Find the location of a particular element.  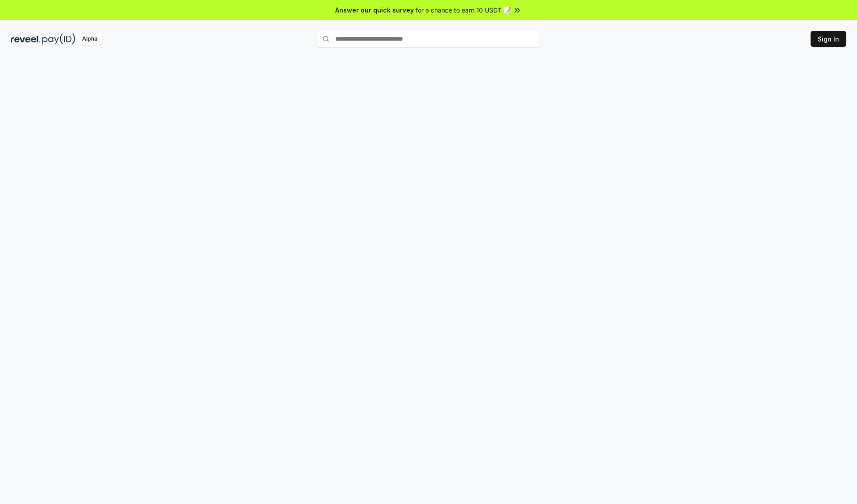

span: for a chance to earn 10 USDT 📝 is located at coordinates (463, 10).